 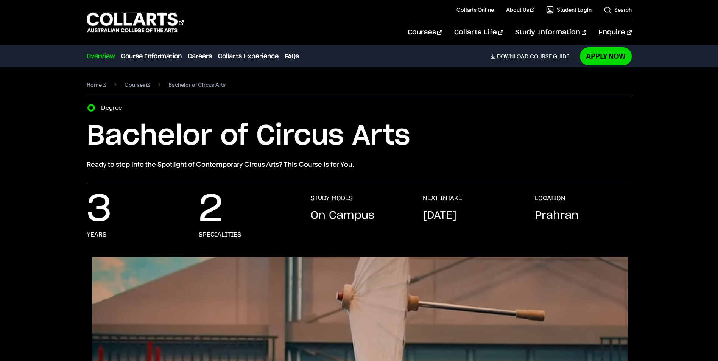 What do you see at coordinates (512, 56) in the screenshot?
I see `span: Download` at bounding box center [512, 56].